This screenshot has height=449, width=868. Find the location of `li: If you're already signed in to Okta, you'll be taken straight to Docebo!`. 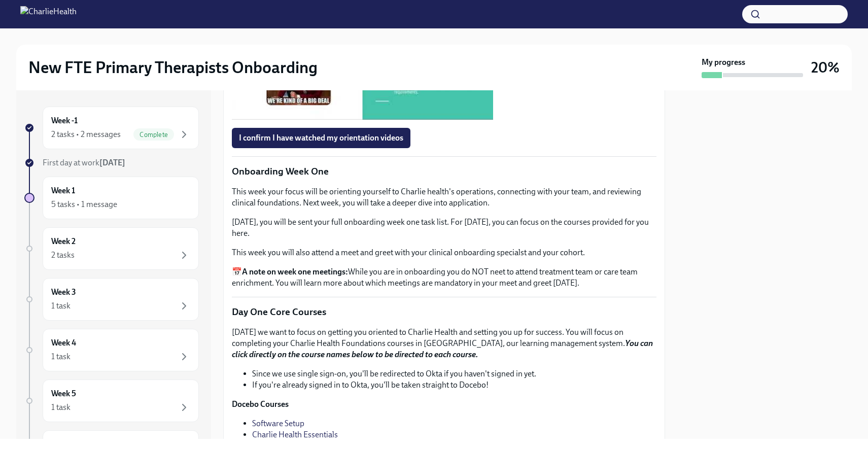

li: If you're already signed in to Okta, you'll be taken straight to Docebo! is located at coordinates (454, 385).